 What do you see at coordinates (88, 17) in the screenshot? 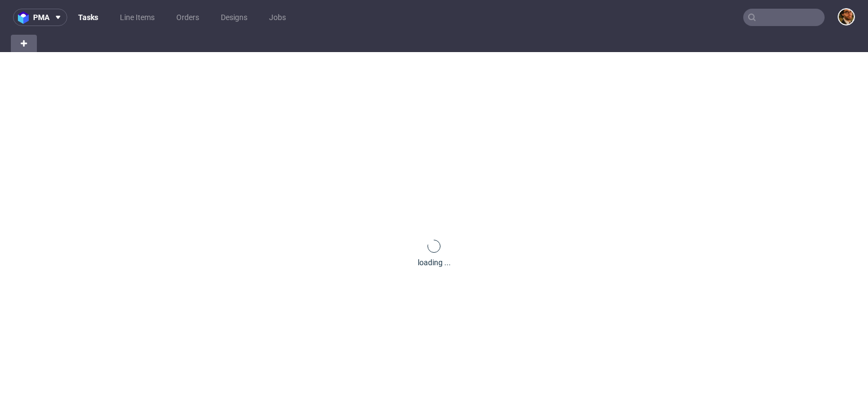
I see `a: Tasks` at bounding box center [88, 17].